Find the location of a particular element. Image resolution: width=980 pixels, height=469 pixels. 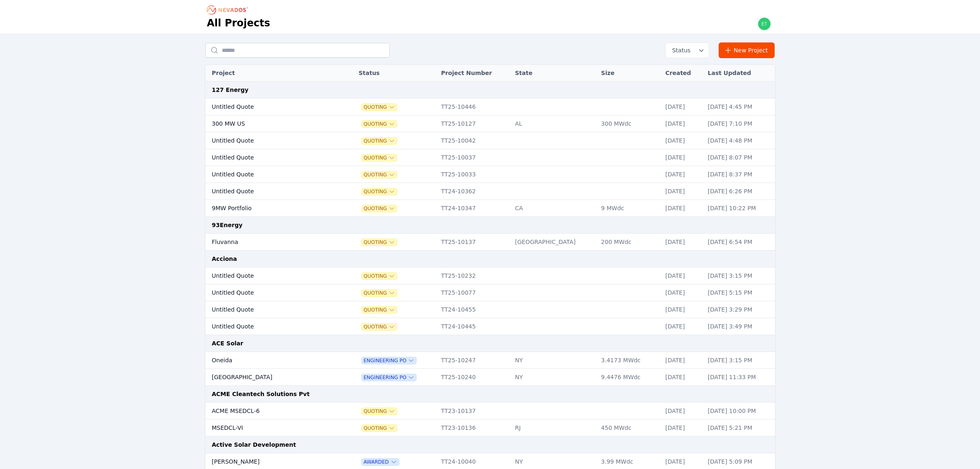

th: Project Number is located at coordinates (474, 73).